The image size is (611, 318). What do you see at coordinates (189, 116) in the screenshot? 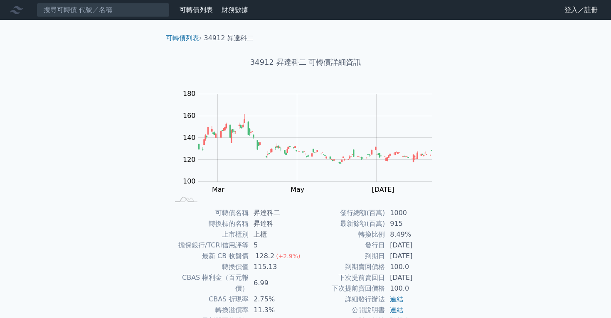
I see `tspan: 160` at bounding box center [189, 116].